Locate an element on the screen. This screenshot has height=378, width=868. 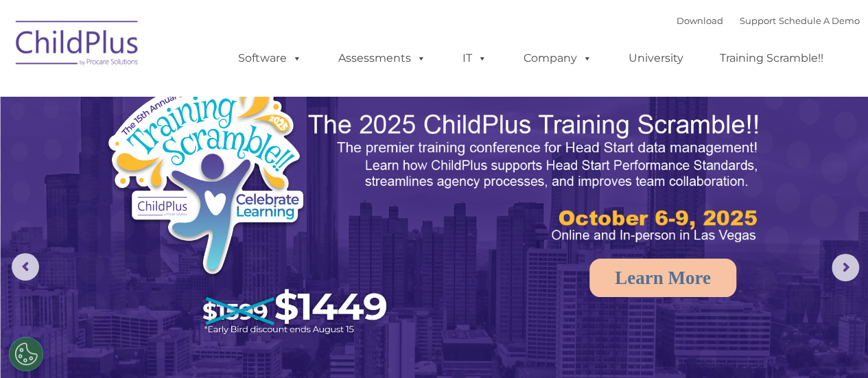
a: University is located at coordinates (656, 58).